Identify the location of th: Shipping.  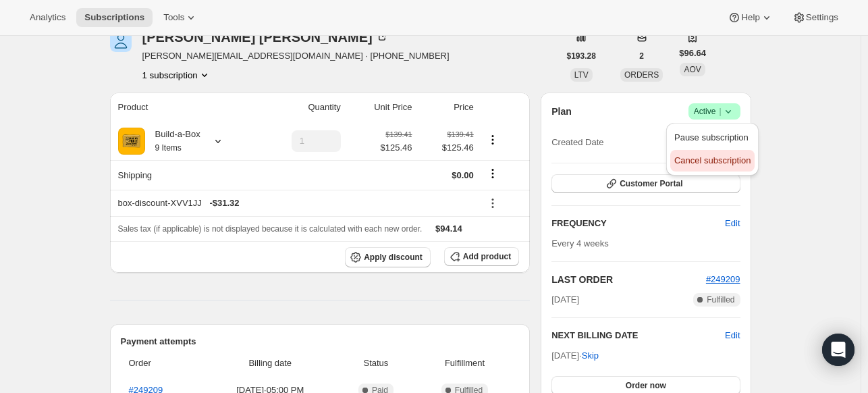
(183, 175).